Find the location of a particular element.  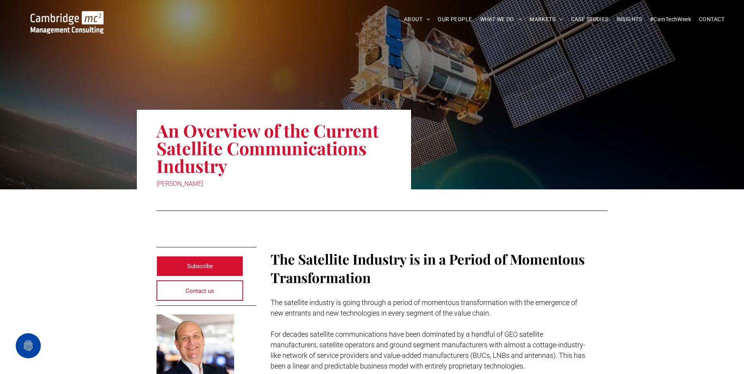

a: MARKETS is located at coordinates (546, 19).